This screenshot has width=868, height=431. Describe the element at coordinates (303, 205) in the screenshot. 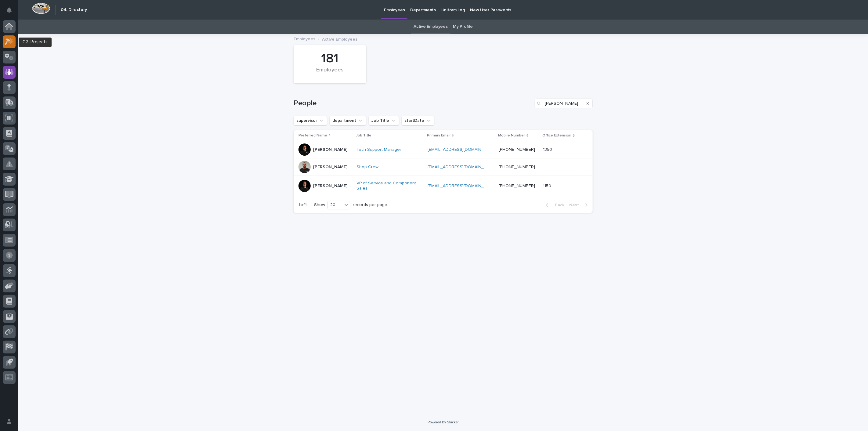

I see `p: 1 of 1` at that location.